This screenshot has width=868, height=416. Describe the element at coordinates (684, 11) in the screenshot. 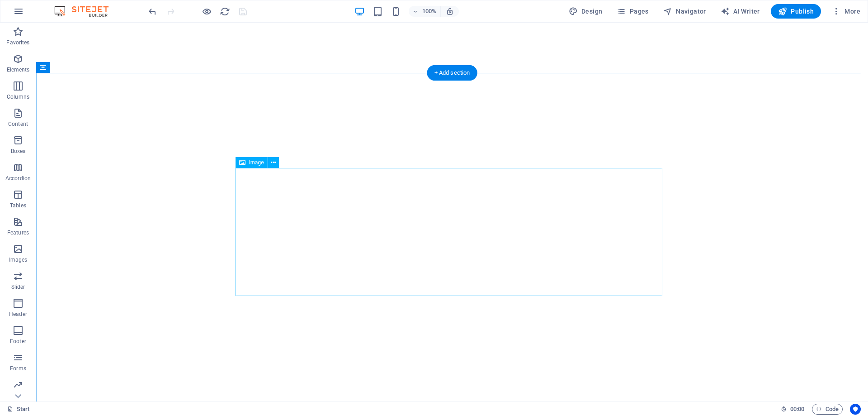

I see `button: Navigator` at that location.